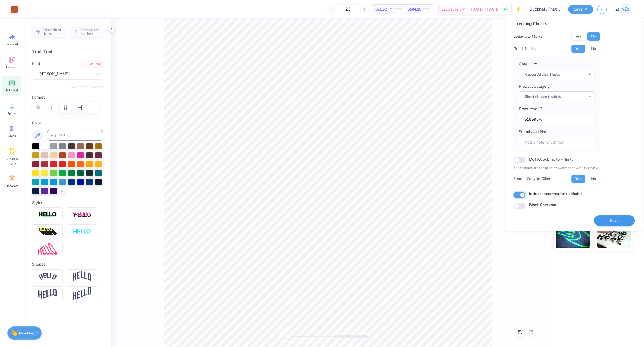 This screenshot has width=644, height=347. Describe the element at coordinates (557, 142) in the screenshot. I see `input: Add a note for Affinity` at that location.